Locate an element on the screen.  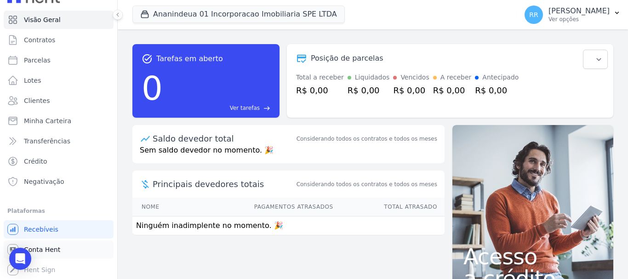
th: Total Atrasado is located at coordinates (389, 207).